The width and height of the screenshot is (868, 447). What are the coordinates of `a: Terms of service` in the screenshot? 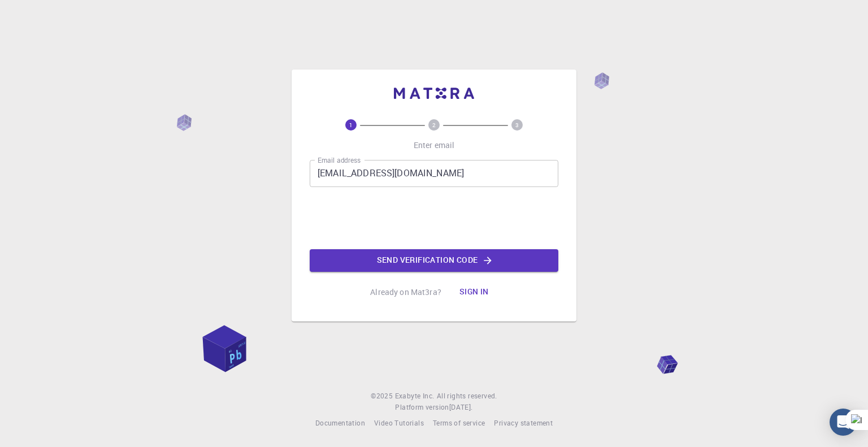 It's located at (459, 423).